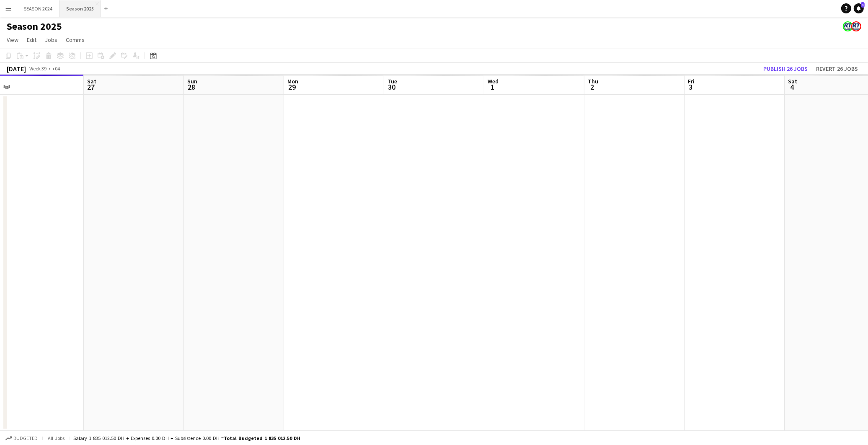 This screenshot has height=445, width=868. Describe the element at coordinates (38, 9) in the screenshot. I see `button: SEASON 2024` at that location.